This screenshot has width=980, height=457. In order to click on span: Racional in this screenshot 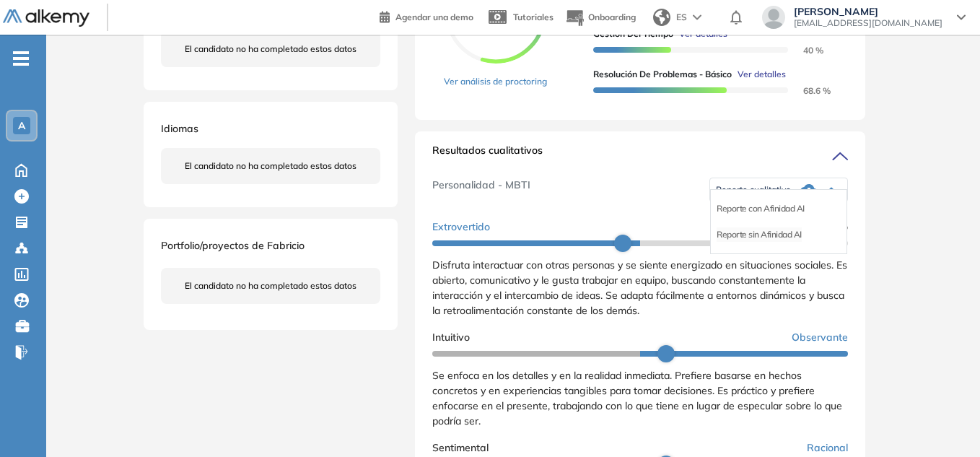, I will do `click(828, 447)`.